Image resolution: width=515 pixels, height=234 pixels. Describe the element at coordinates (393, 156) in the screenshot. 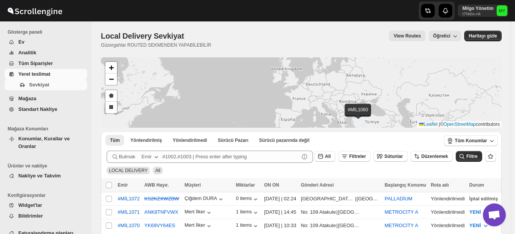

I see `span: Sütunlar` at that location.